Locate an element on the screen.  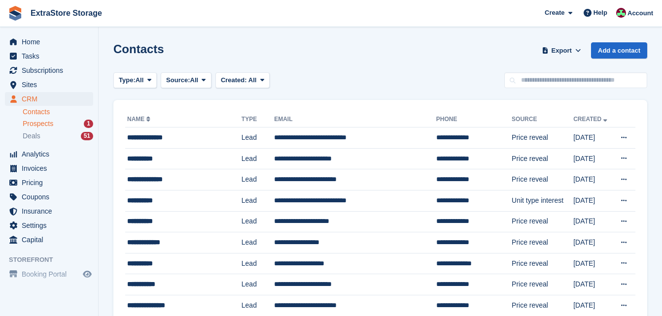
a: Contacts is located at coordinates (58, 112).